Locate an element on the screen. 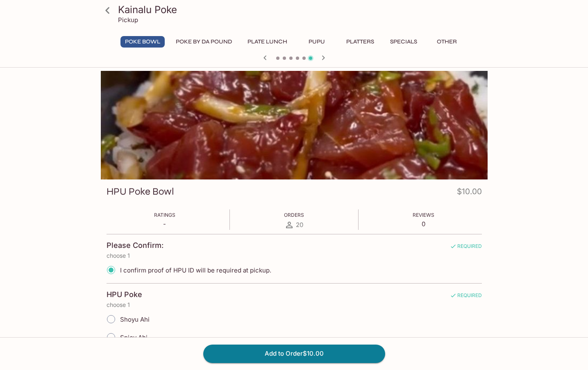 Image resolution: width=588 pixels, height=370 pixels. h4: Please Confirm: is located at coordinates (135, 246).